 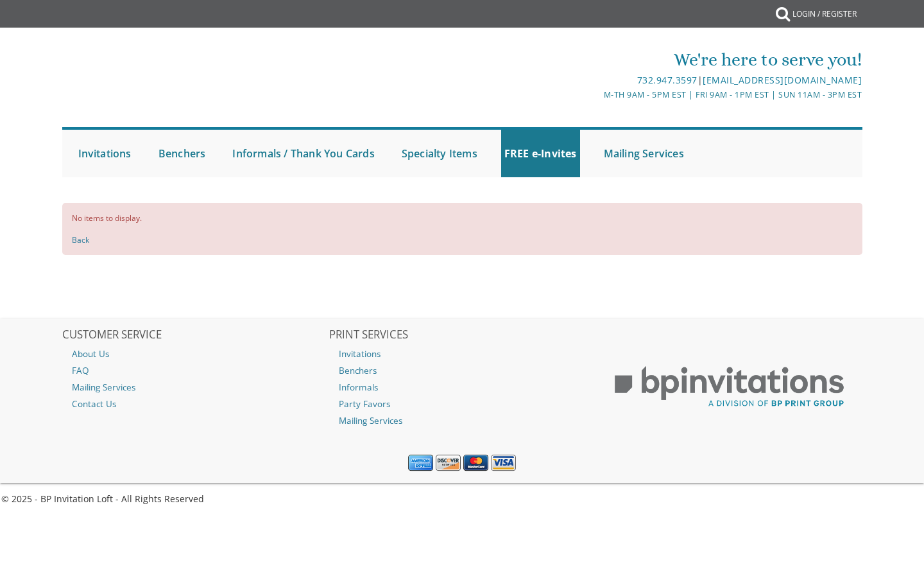 What do you see at coordinates (195, 370) in the screenshot?
I see `a: FAQ` at bounding box center [195, 370].